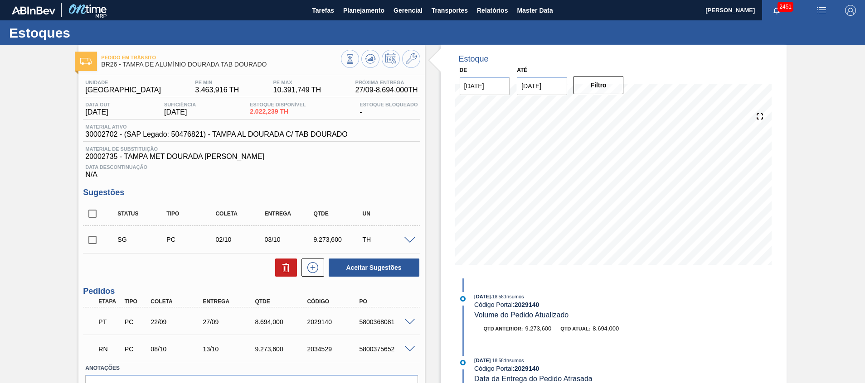 The width and height of the screenshot is (865, 383). I want to click on span: 2451, so click(785, 7).